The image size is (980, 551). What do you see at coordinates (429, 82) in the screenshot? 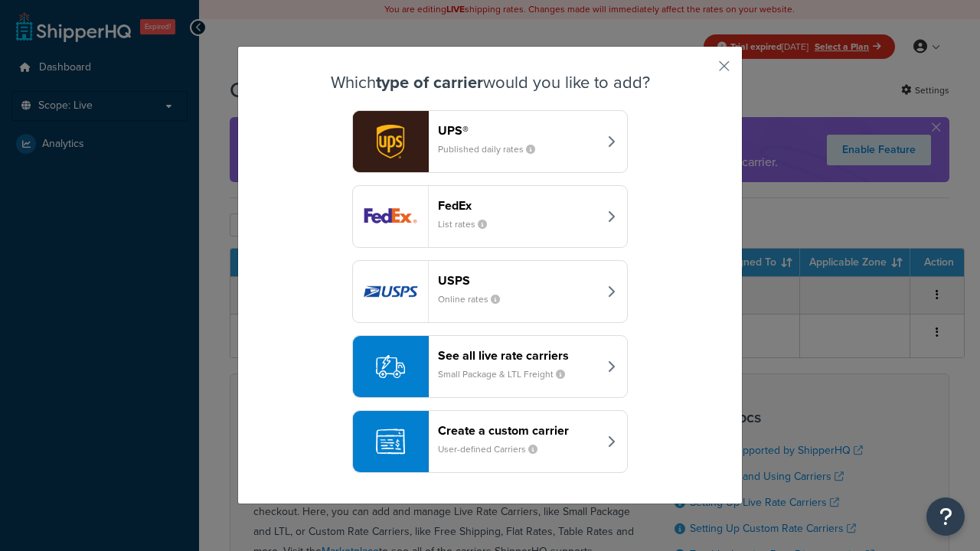
I see `strong: type of carrier` at bounding box center [429, 82].